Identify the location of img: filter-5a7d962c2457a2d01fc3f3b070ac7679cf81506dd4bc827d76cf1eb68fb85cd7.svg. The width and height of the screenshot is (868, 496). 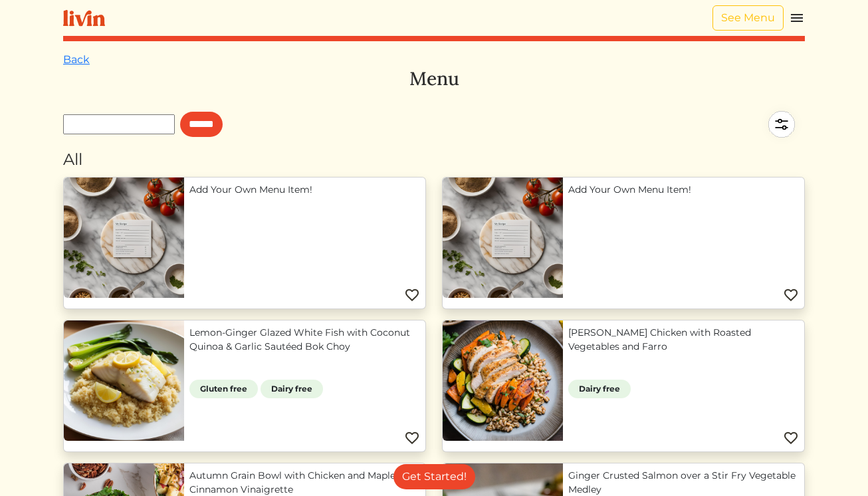
(781, 124).